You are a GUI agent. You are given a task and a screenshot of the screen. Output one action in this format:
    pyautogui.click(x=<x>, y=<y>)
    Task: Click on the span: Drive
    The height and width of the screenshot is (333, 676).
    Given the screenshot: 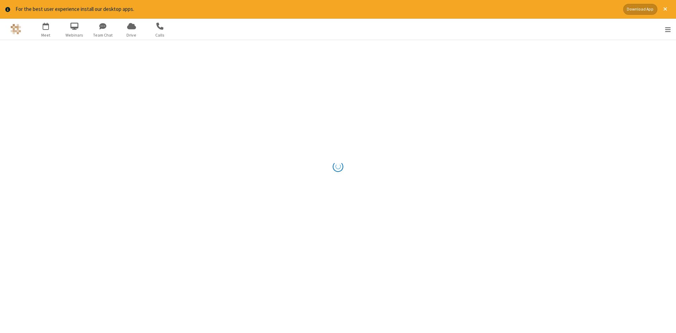 What is the action you would take?
    pyautogui.click(x=131, y=35)
    